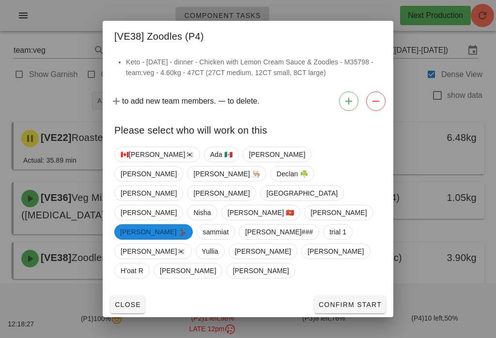 This screenshot has height=338, width=496. What do you see at coordinates (292, 174) in the screenshot?
I see `span: Declan ☘️` at bounding box center [292, 174].